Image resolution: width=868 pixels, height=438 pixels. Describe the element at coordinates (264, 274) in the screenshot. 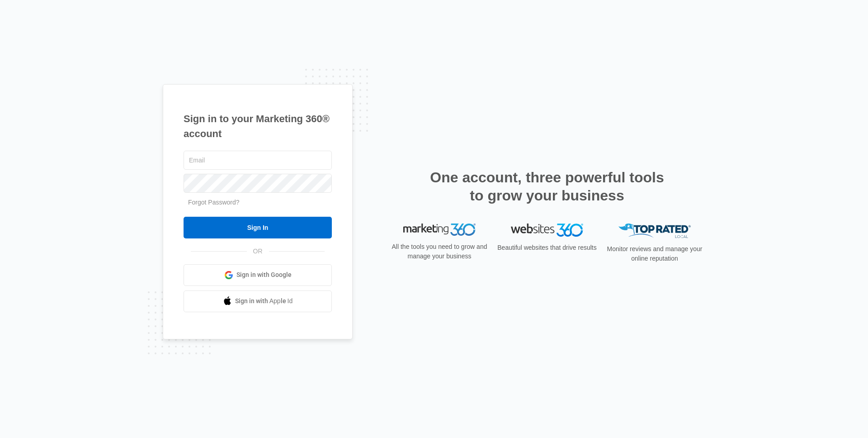

I see `span: Sign in with Google` at that location.